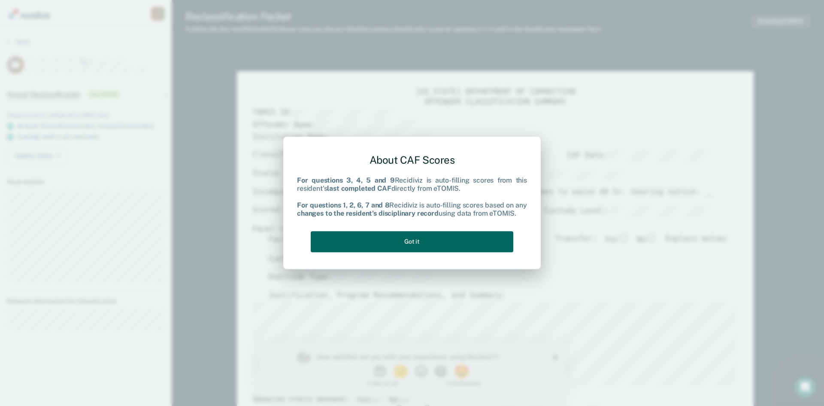 The image size is (824, 406). What do you see at coordinates (143, 30) in the screenshot?
I see `button: 2` at bounding box center [143, 30].